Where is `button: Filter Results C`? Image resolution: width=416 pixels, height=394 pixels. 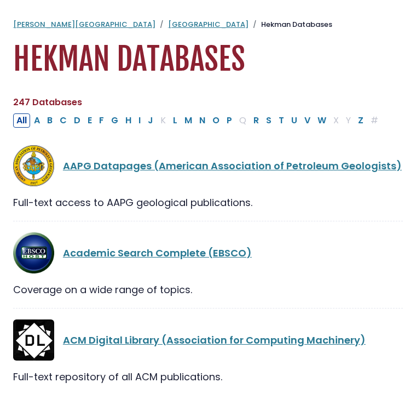
button: Filter Results C is located at coordinates (63, 121).